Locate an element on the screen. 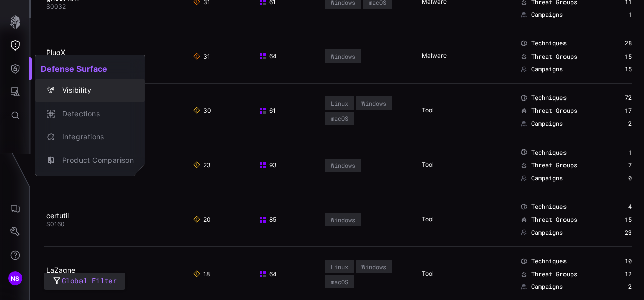 The height and width of the screenshot is (300, 644). div: Integrations is located at coordinates (95, 137).